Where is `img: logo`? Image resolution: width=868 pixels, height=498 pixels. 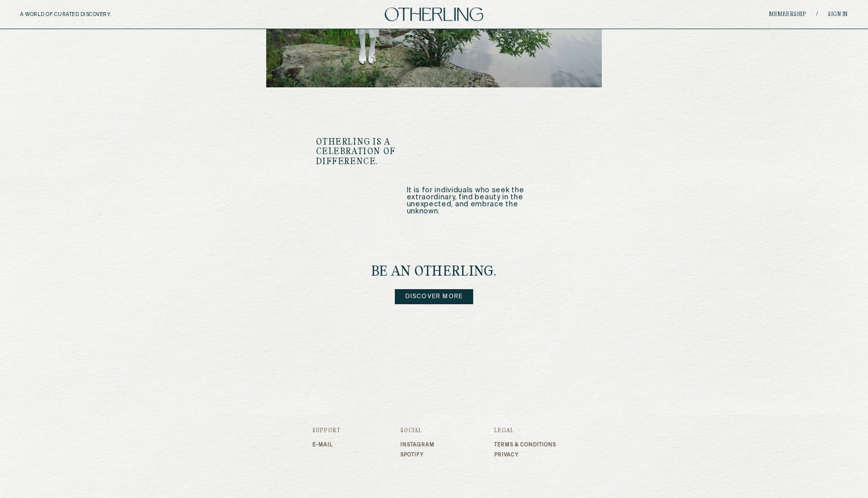 img: logo is located at coordinates (434, 14).